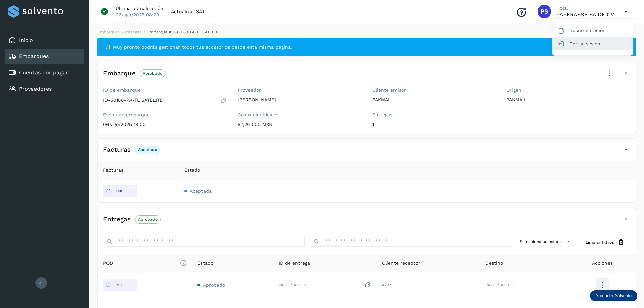 This screenshot has height=308, width=644. Describe the element at coordinates (34, 56) in the screenshot. I see `a: Embarques` at that location.